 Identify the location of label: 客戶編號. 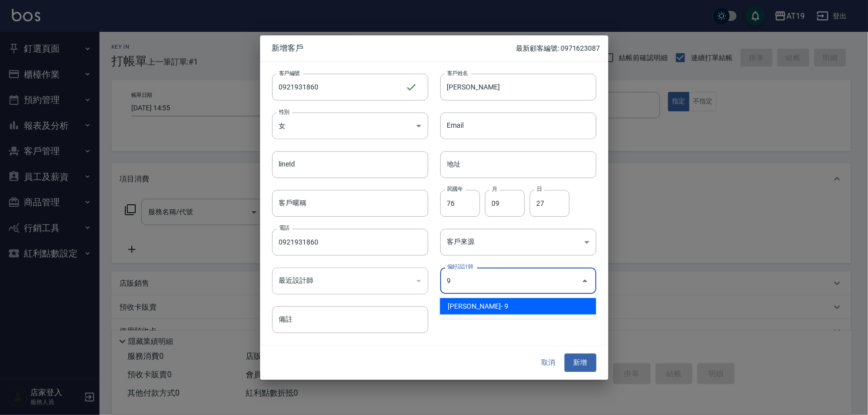
(290, 73).